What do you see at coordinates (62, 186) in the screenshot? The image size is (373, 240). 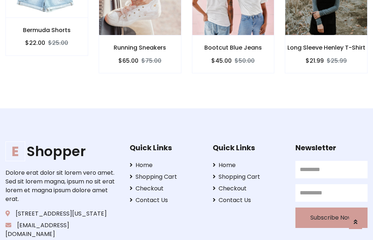 I see `p: Dolore erat dolor sit lorem vero amet. Sed sit lorem magna, ipsum no sit erat lorem et magna ipsu...` at bounding box center [62, 186].